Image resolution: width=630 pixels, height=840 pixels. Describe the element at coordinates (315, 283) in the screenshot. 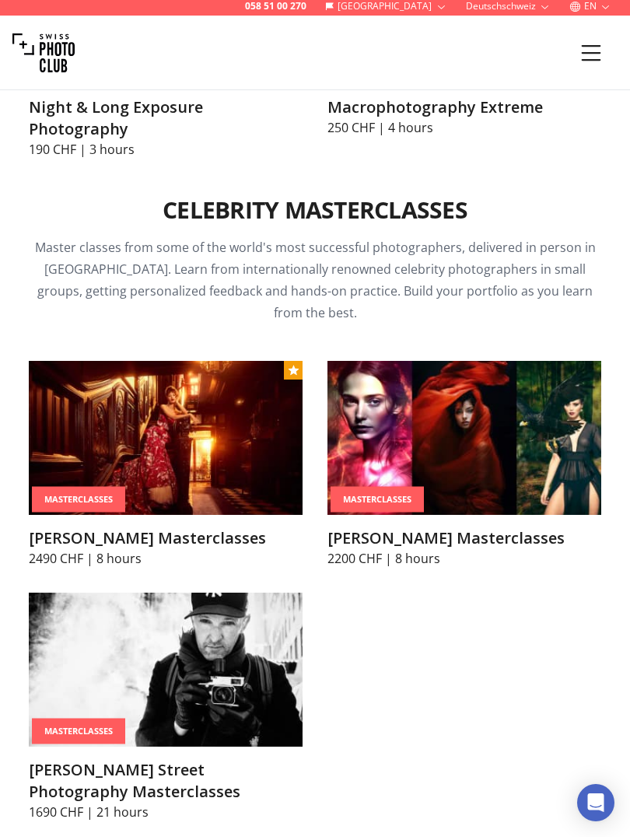

I see `span: Master classes from some of the world's most successful photographers, delivered in person in [GE...` at that location.